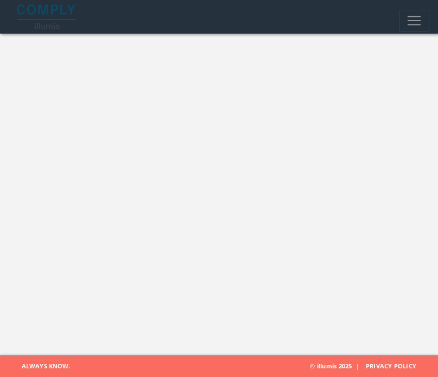  What do you see at coordinates (370, 367) in the screenshot?
I see `span: © illumis 2025` at bounding box center [370, 367].